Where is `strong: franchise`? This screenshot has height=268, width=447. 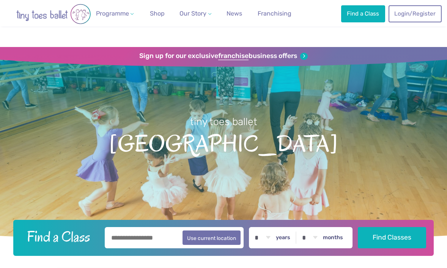 strong: franchise is located at coordinates (233, 56).